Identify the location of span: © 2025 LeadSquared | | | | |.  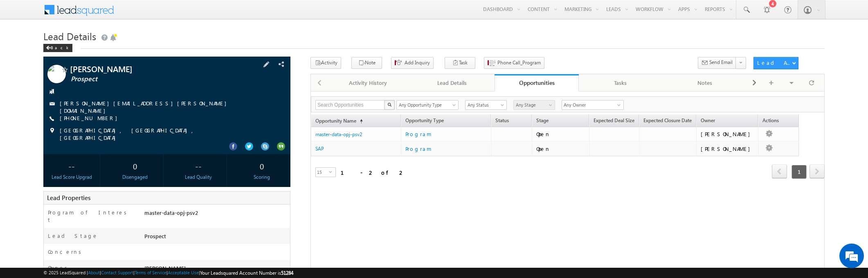
(168, 272).